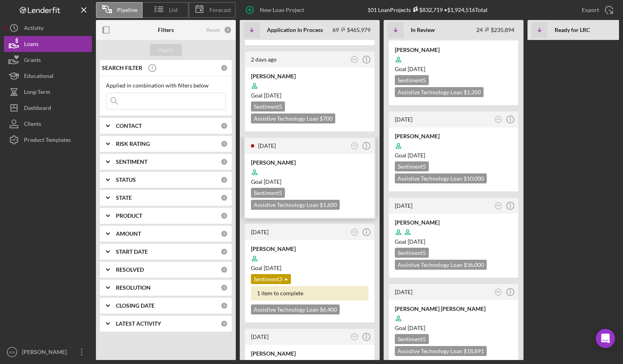 The width and height of the screenshot is (623, 364). Describe the element at coordinates (133, 288) in the screenshot. I see `b: RESOLUTION` at that location.